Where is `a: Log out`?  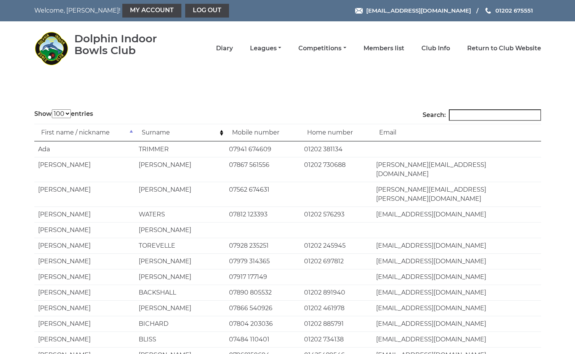
a: Log out is located at coordinates (207, 11).